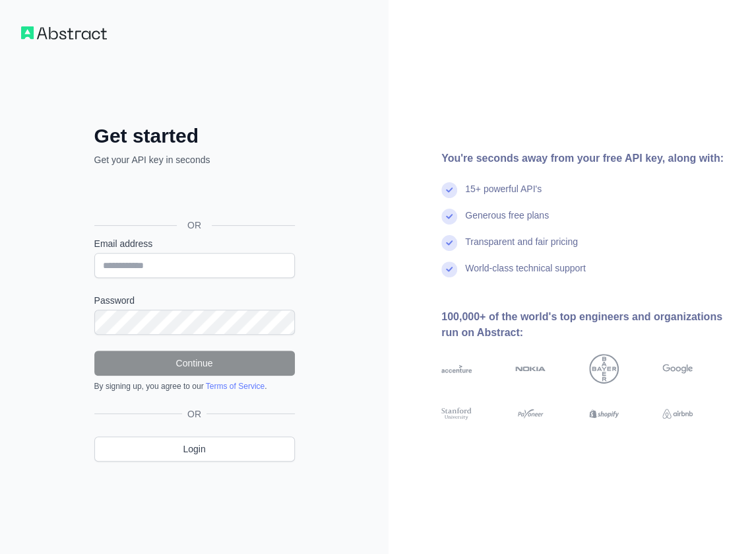 This screenshot has width=756, height=554. I want to click on img: google, so click(678, 369).